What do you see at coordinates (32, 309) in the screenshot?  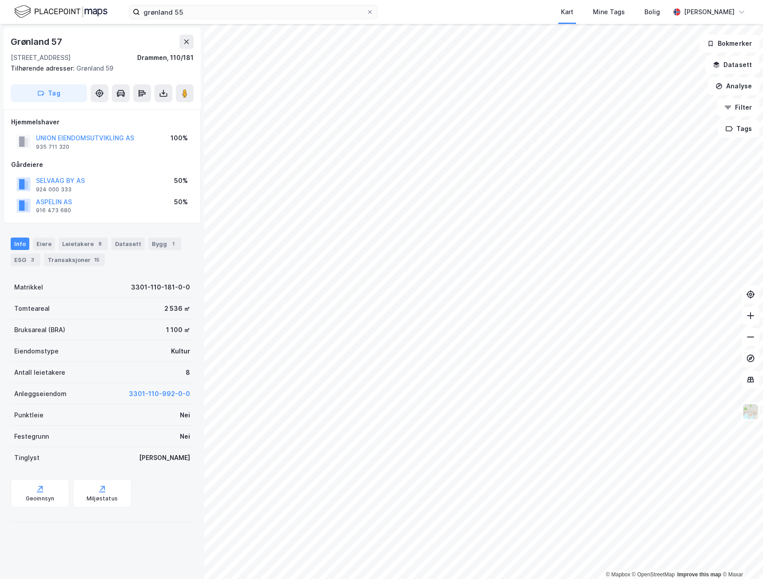 I see `div: Tomteareal` at bounding box center [32, 309].